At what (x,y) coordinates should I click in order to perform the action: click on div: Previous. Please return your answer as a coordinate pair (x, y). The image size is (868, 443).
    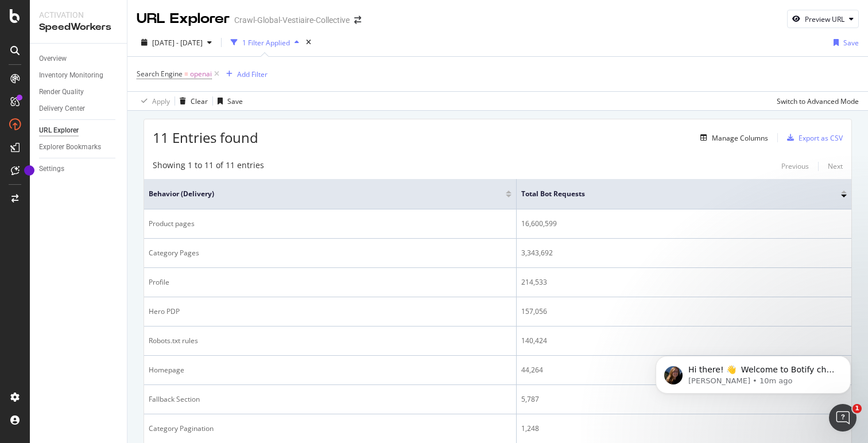
    Looking at the image, I should click on (795, 165).